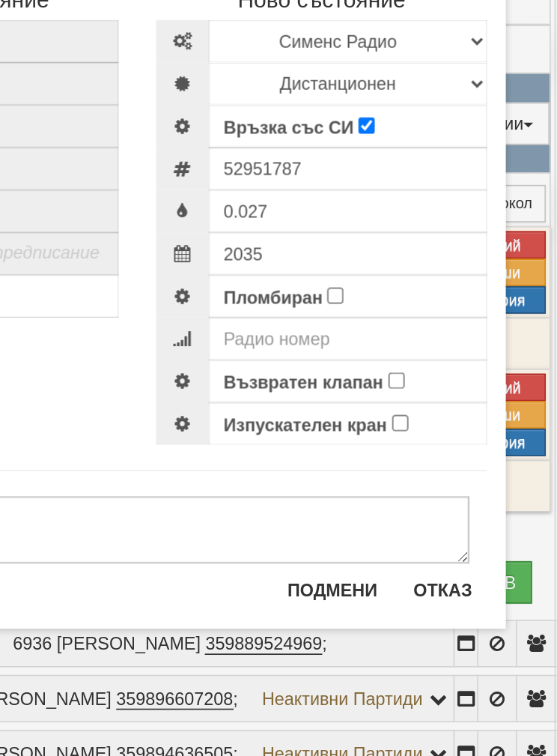 The width and height of the screenshot is (557, 756). I want to click on h4: Ново състояние, so click(388, 253).